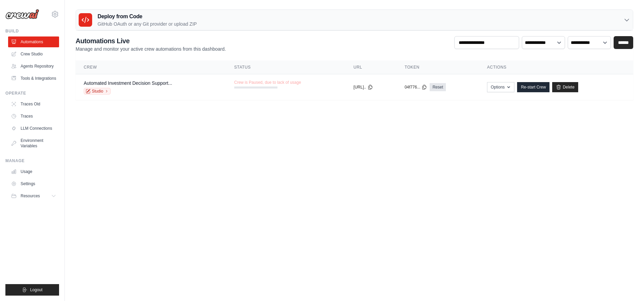  What do you see at coordinates (128, 83) in the screenshot?
I see `a: Automated Investment Decision Support...` at bounding box center [128, 83].